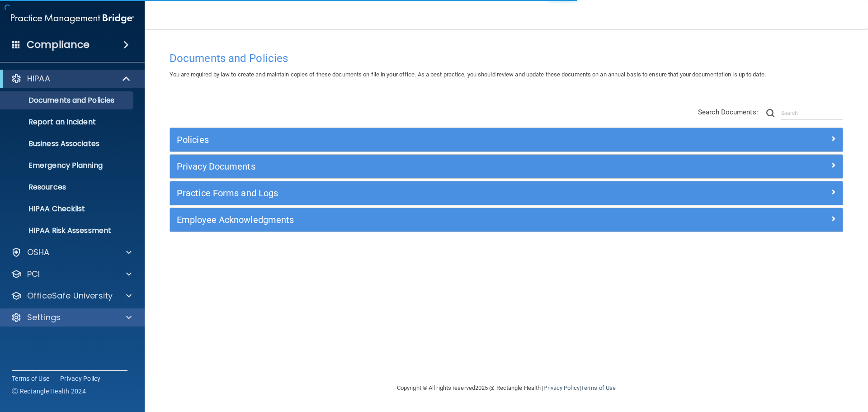 The image size is (868, 412). I want to click on span: Search Documents:, so click(728, 112).